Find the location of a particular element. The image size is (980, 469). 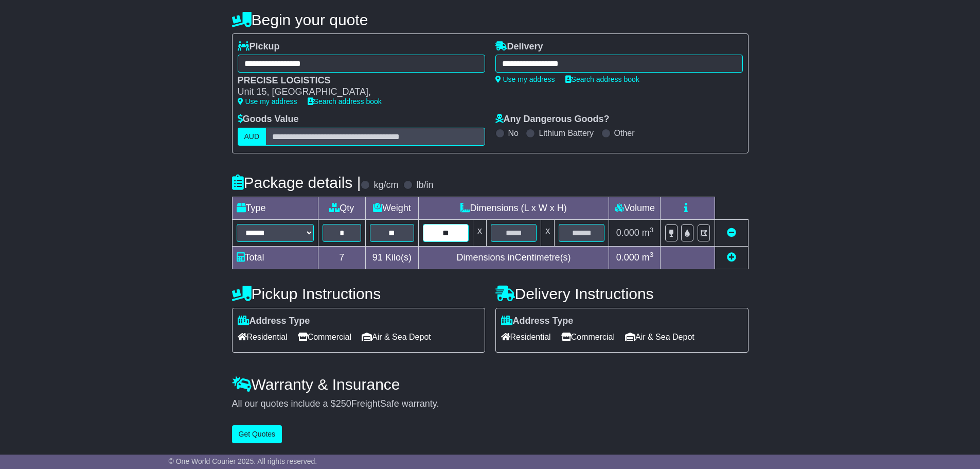

span: © One World Courier 2025. All rights reserved. is located at coordinates (243, 461).